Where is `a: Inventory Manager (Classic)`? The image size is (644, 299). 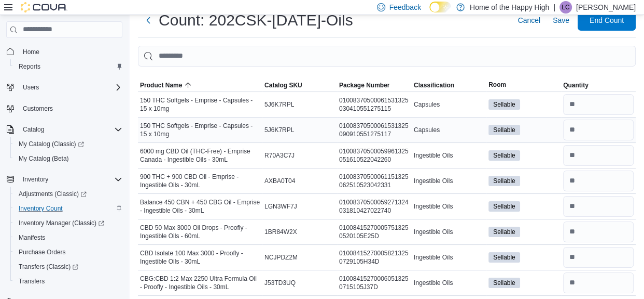 a: Inventory Manager (Classic) is located at coordinates (61, 223).